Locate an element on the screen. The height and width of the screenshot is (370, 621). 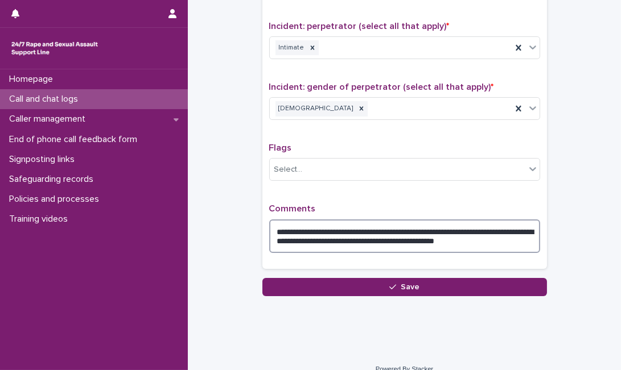
p: Safeguarding records is located at coordinates (53, 179).